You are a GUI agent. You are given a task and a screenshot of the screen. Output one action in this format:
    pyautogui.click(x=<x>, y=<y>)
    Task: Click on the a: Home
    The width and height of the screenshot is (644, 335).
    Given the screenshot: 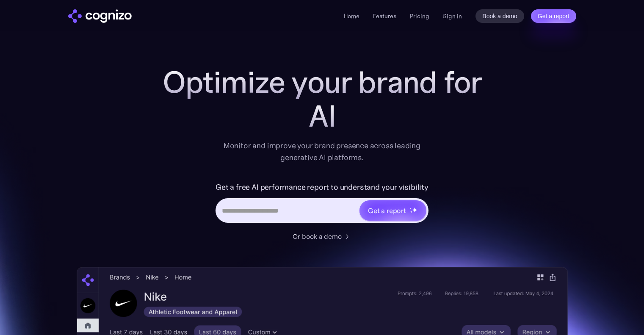 What is the action you would take?
    pyautogui.click(x=351, y=16)
    